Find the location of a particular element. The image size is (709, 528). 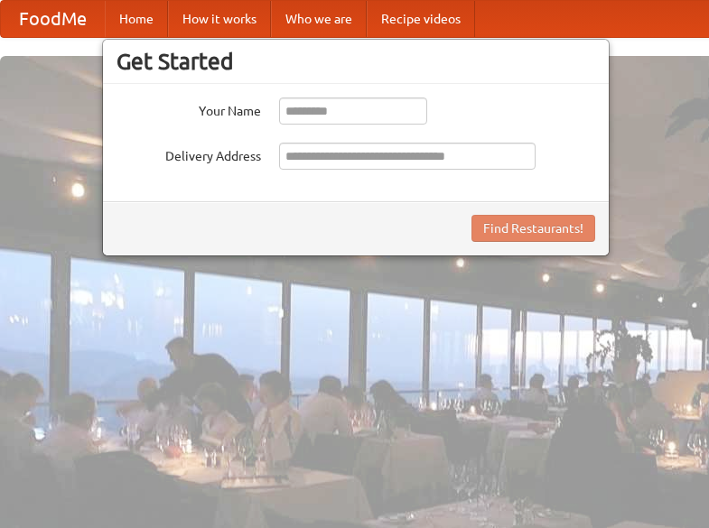

label: Your Name is located at coordinates (189, 108).